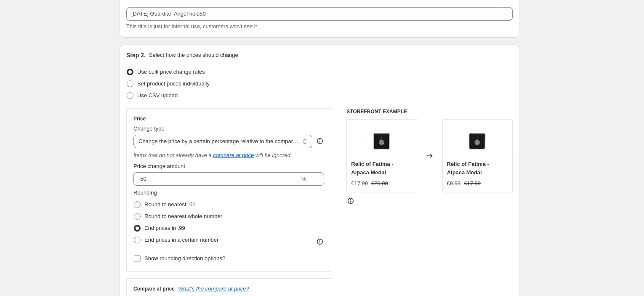 The image size is (644, 296). Describe the element at coordinates (158, 95) in the screenshot. I see `span: Use CSV upload` at that location.